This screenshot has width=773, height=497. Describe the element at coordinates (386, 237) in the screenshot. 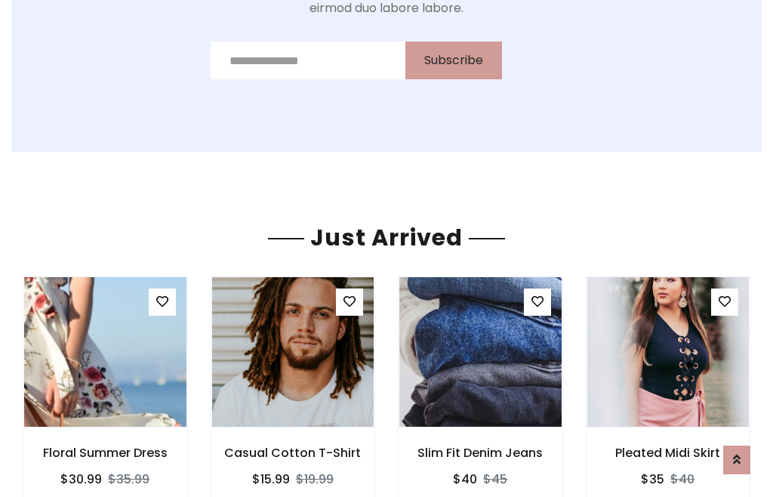

I see `span: Just Arrived` at that location.